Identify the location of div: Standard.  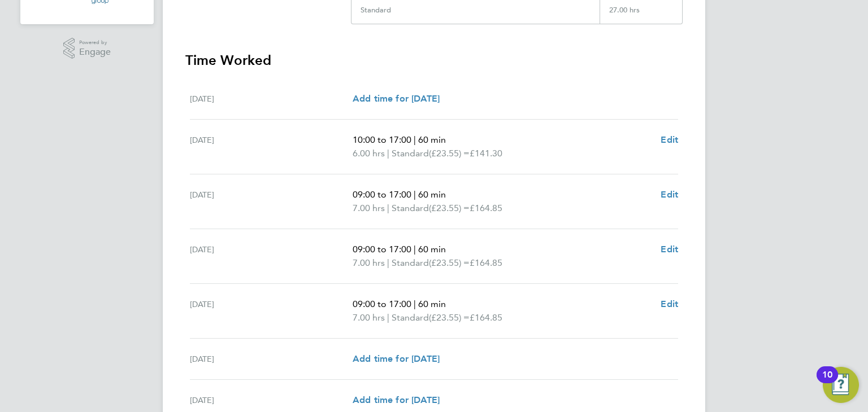
(376, 10).